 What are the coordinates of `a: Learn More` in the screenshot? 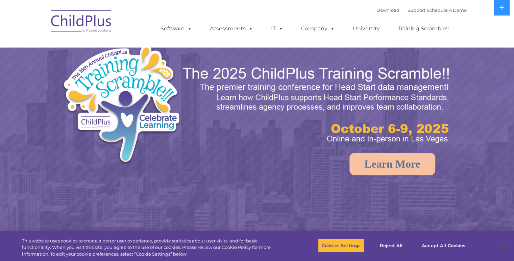 It's located at (392, 164).